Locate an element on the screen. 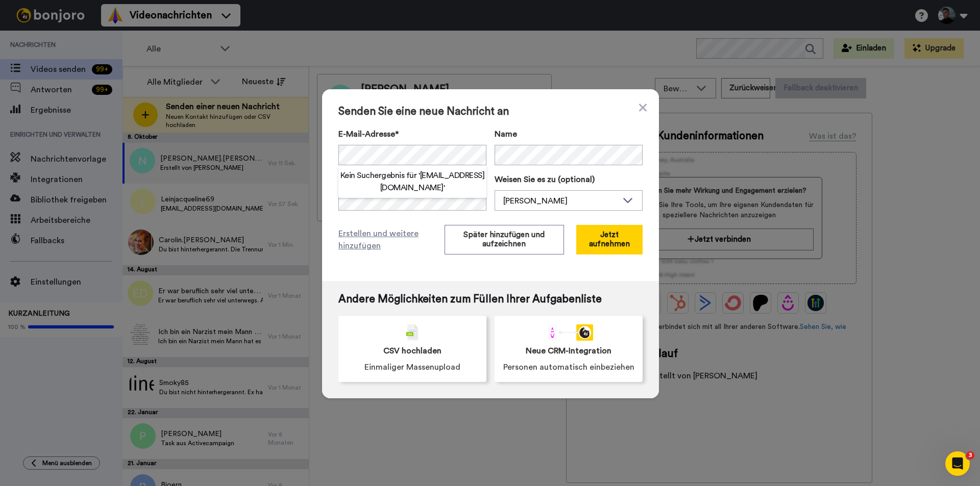  font: Name is located at coordinates (506, 134).